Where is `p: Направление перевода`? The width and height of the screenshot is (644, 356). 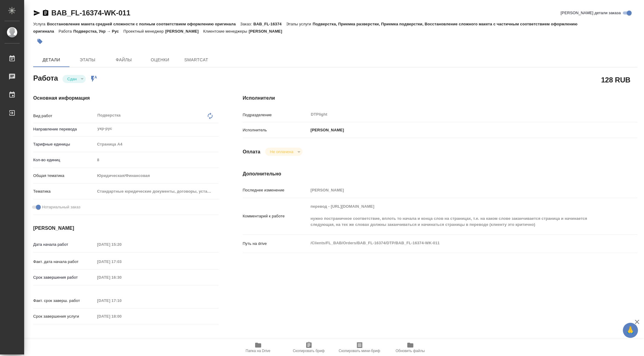
p: Направление перевода is located at coordinates (64, 130).